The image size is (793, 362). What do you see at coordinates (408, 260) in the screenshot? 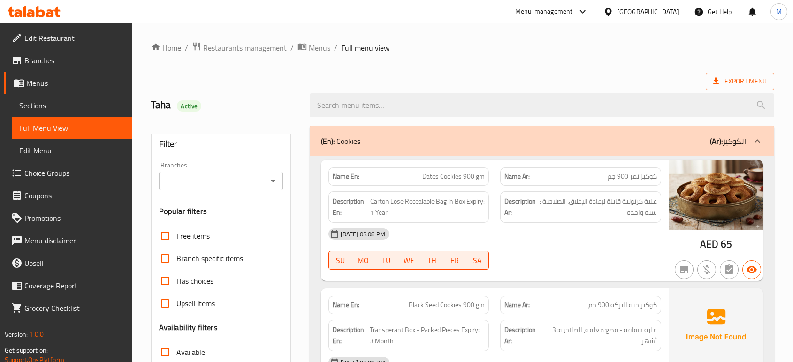
I see `span: WE` at bounding box center [408, 260].